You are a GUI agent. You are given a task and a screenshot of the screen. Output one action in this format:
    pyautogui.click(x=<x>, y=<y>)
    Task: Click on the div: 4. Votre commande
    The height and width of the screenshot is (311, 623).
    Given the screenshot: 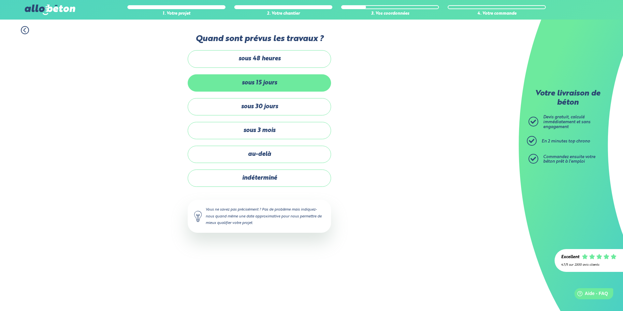 What is the action you would take?
    pyautogui.click(x=496, y=14)
    